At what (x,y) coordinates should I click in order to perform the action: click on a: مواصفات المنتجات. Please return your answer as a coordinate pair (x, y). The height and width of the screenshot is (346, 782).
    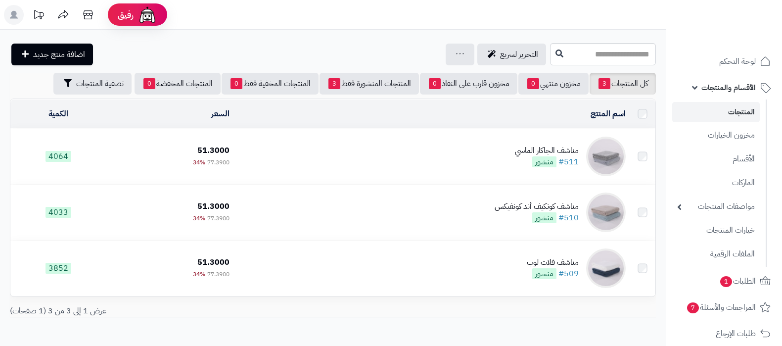
    Looking at the image, I should click on (716, 206).